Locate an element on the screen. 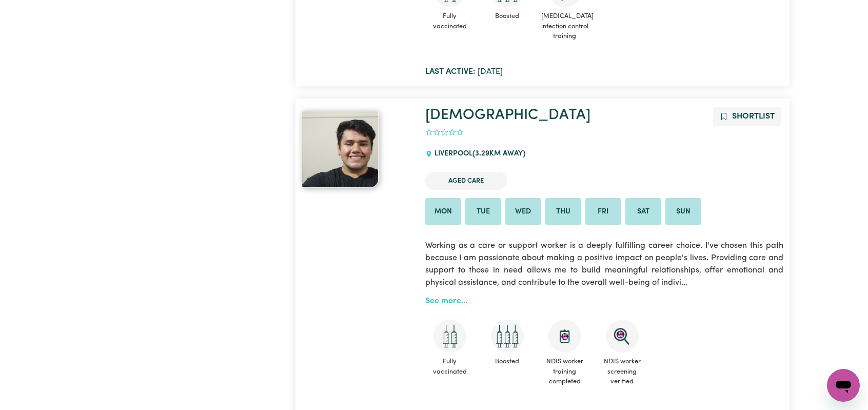 Image resolution: width=868 pixels, height=410 pixels. img: Care and support worker has received booster dose of COVID-19 vaccination is located at coordinates (507, 336).